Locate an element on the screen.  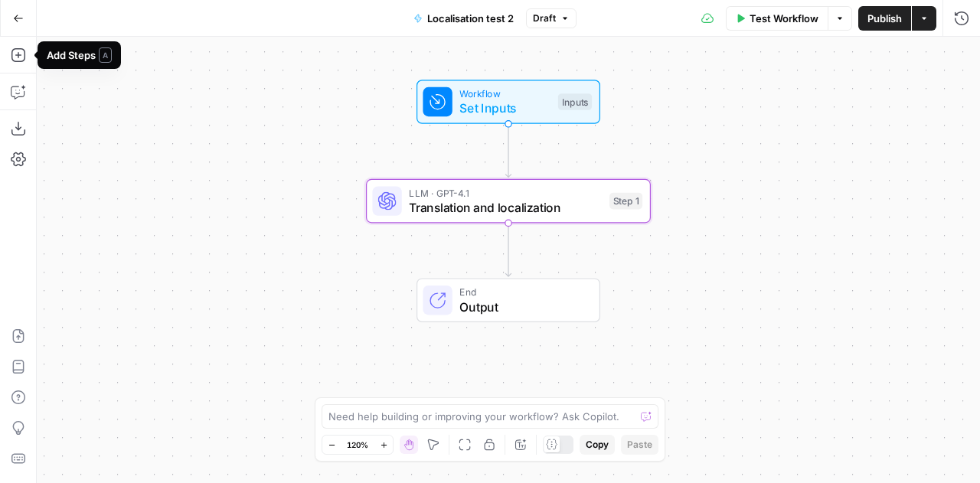
g: Edge from step_1 to end is located at coordinates (508, 250).